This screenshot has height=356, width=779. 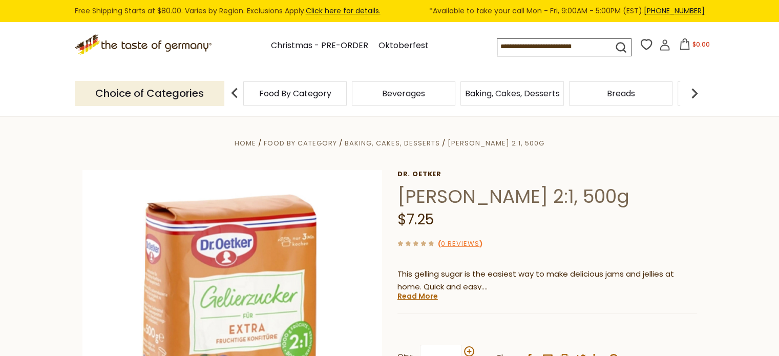 I want to click on img: previous arrow, so click(x=234, y=93).